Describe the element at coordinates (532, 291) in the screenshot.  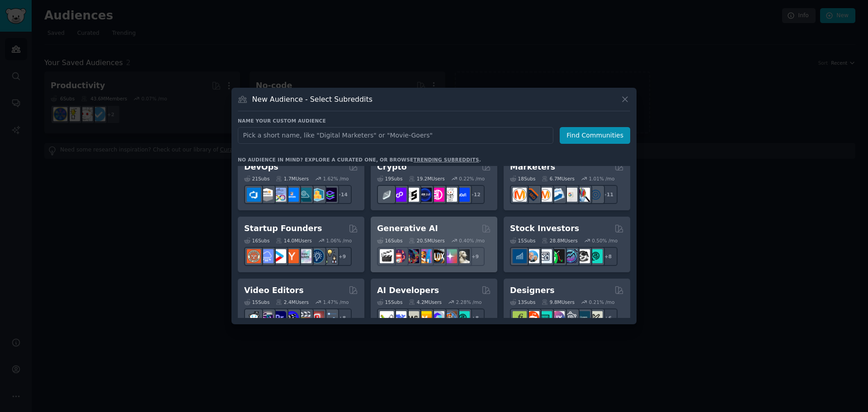
I see `h2: Designers` at that location.